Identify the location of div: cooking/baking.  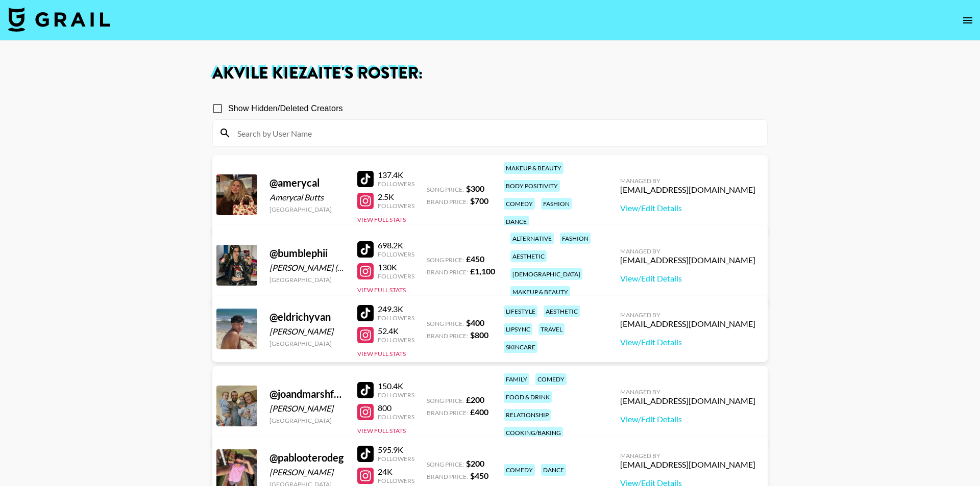
(533, 433).